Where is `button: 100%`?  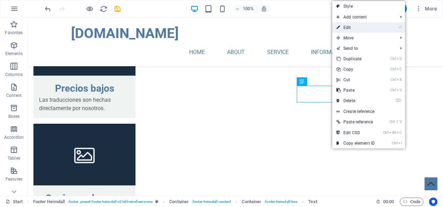 button: 100% is located at coordinates (244, 9).